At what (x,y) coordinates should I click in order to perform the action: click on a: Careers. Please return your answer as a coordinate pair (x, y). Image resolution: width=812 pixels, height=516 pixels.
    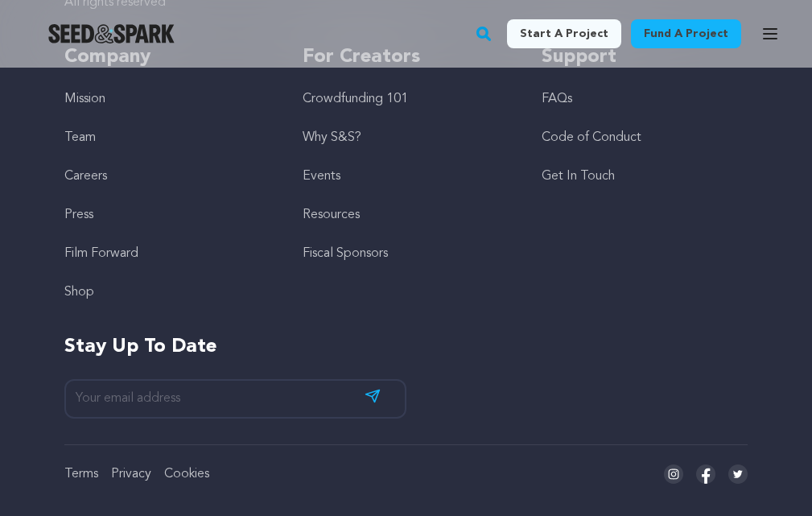
    Looking at the image, I should click on (85, 177).